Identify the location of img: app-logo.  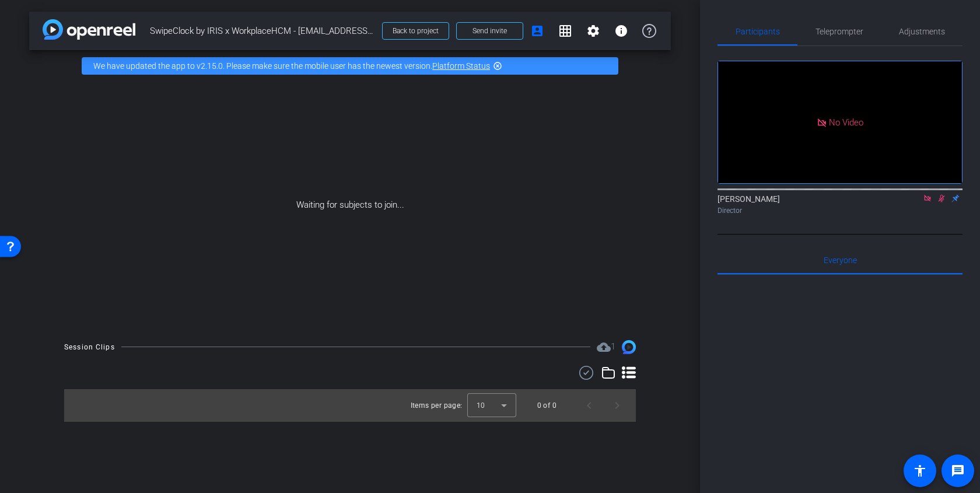
(88, 29).